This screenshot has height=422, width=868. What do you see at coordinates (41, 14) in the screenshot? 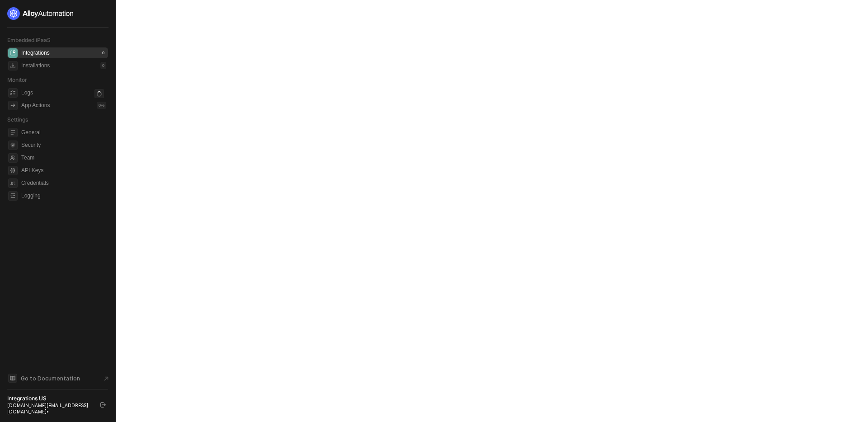
I see `img: logo` at bounding box center [41, 14].